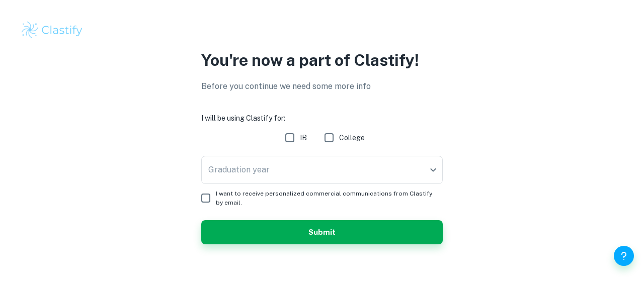 The width and height of the screenshot is (644, 281). Describe the element at coordinates (322, 232) in the screenshot. I see `button: Submit` at that location.